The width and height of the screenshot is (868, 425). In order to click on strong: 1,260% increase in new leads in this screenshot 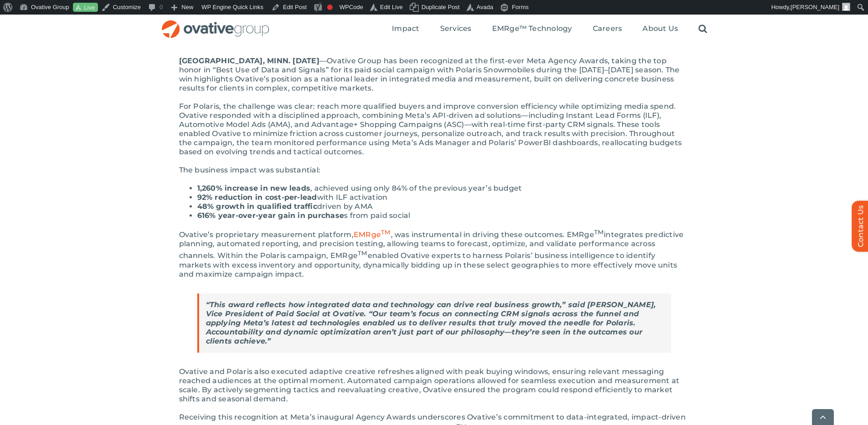, I will do `click(254, 188)`.